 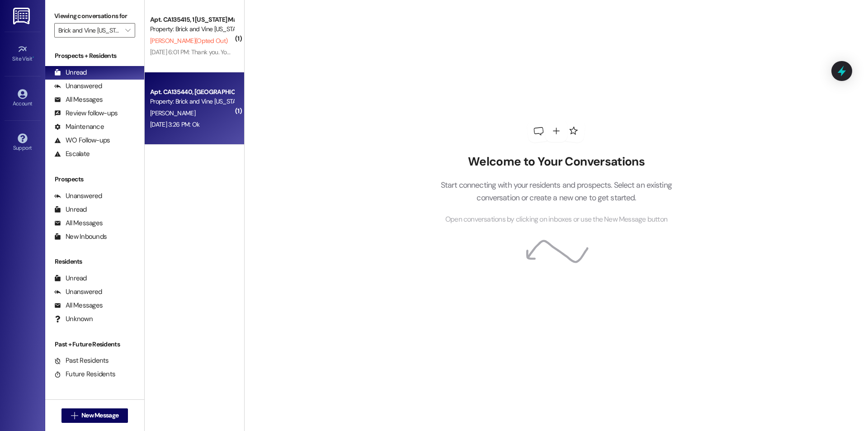 I want to click on a: Site Visit •, so click(x=23, y=54).